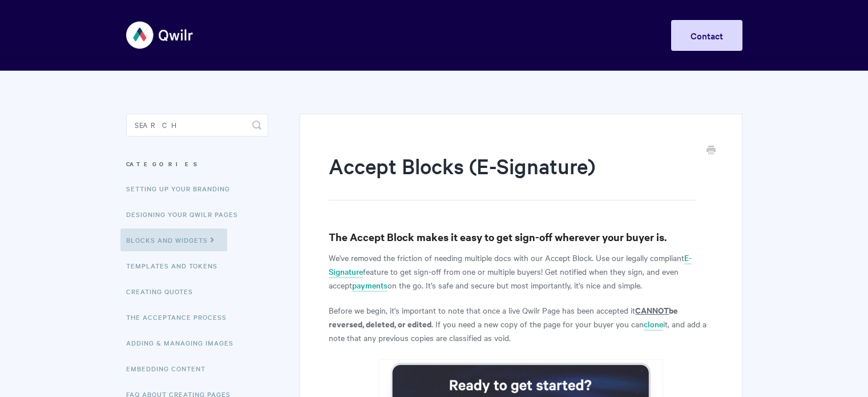 The width and height of the screenshot is (868, 397). I want to click on a: Designing Your Qwilr Pages, so click(186, 214).